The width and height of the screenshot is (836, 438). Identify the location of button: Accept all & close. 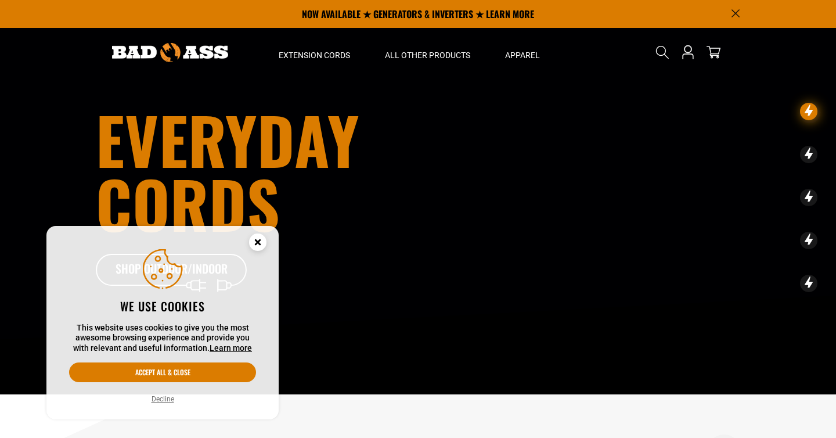
(163, 372).